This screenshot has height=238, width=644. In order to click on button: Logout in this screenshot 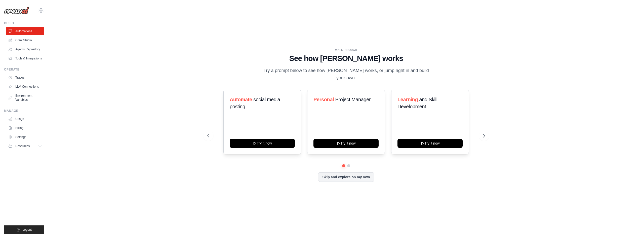, I will do `click(24, 230)`.